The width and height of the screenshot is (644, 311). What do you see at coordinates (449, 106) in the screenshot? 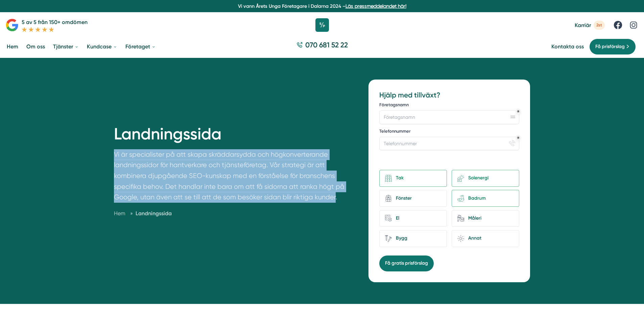
I see `label: Företagsnamn` at bounding box center [449, 106].